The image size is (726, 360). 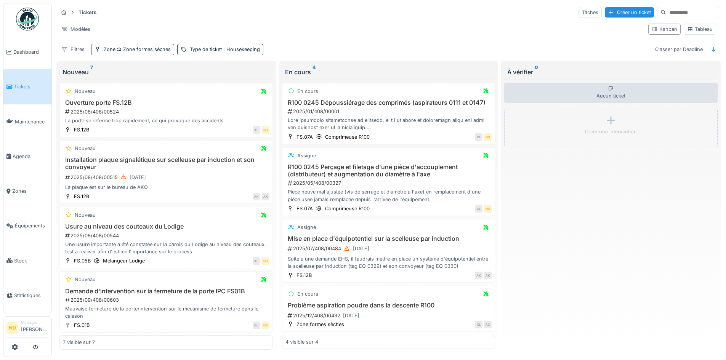 What do you see at coordinates (79, 343) in the screenshot?
I see `div: 7 visible sur 7` at bounding box center [79, 343].